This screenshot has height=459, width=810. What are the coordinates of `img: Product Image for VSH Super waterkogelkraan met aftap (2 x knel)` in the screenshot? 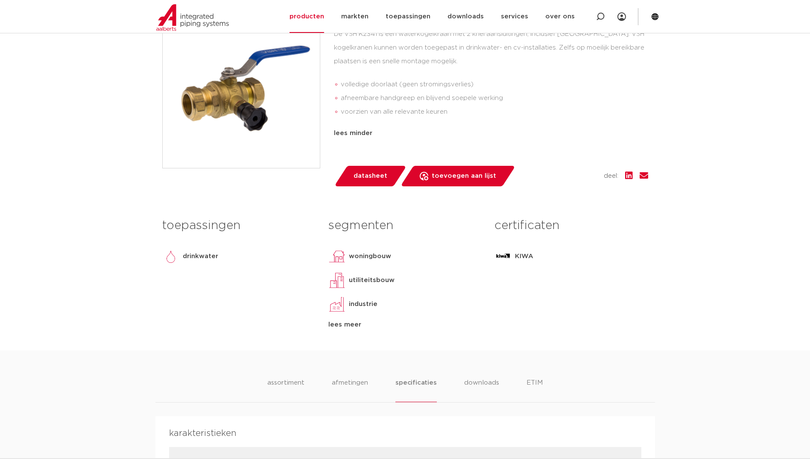 It's located at (241, 89).